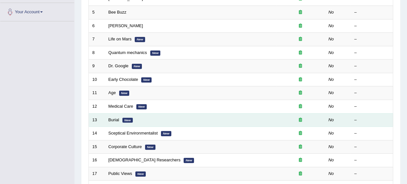  I want to click on td: 16, so click(97, 161).